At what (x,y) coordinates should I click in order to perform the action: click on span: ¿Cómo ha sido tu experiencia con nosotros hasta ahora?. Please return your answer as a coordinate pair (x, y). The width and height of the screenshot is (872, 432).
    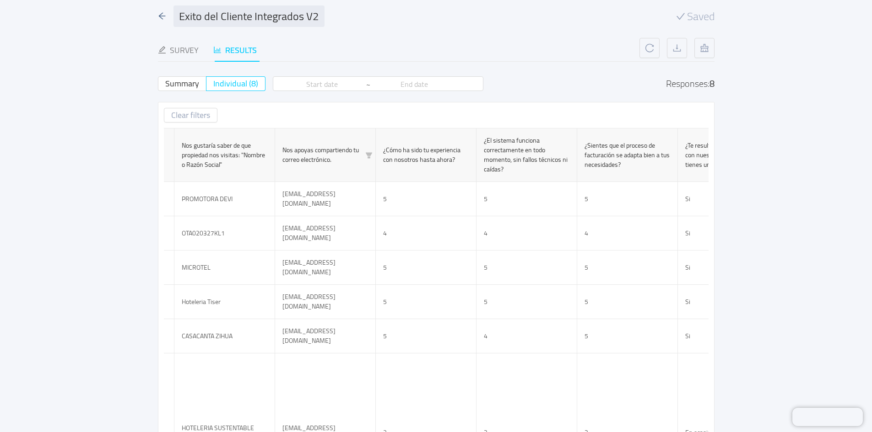
    Looking at the image, I should click on (421, 155).